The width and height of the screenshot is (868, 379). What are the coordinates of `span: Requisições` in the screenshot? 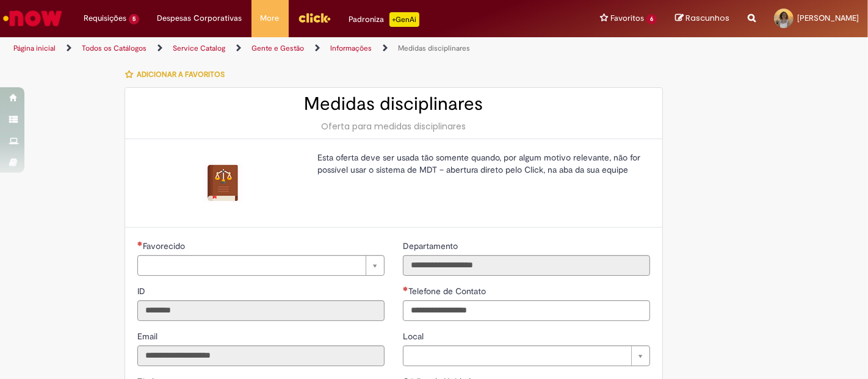 It's located at (105, 18).